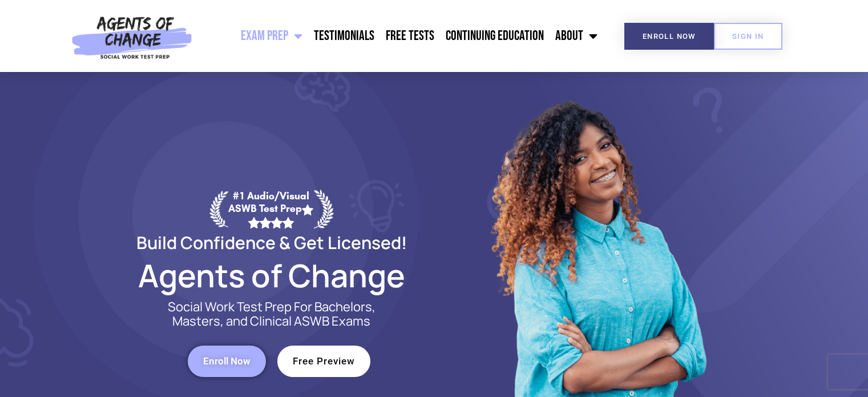 The height and width of the screenshot is (397, 868). What do you see at coordinates (271, 275) in the screenshot?
I see `h2: Agents of Change` at bounding box center [271, 275].